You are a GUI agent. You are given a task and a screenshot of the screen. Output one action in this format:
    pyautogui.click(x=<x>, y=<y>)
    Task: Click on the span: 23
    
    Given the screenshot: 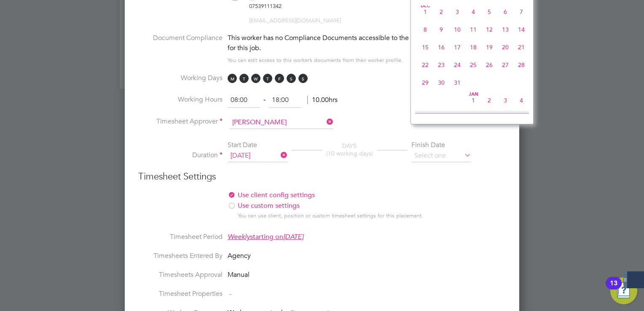 What is the action you would take?
    pyautogui.click(x=441, y=65)
    